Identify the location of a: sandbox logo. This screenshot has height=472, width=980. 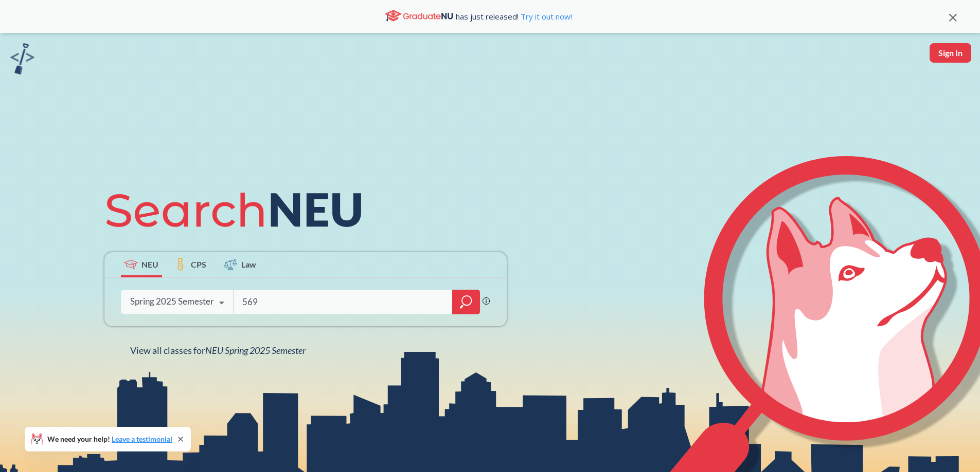
(22, 60).